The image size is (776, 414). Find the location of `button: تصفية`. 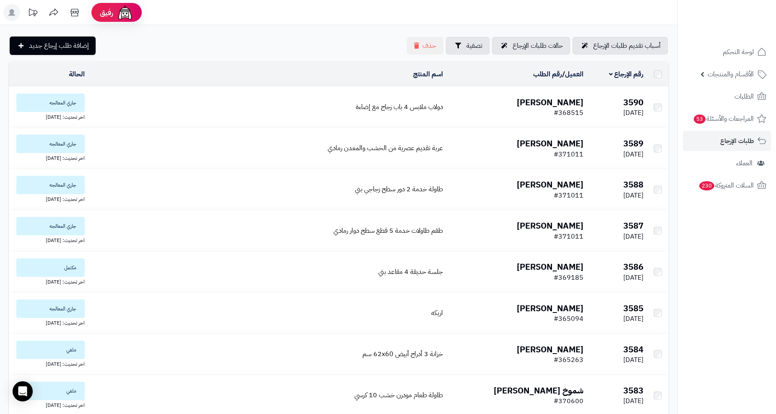

button: تصفية is located at coordinates (468, 46).